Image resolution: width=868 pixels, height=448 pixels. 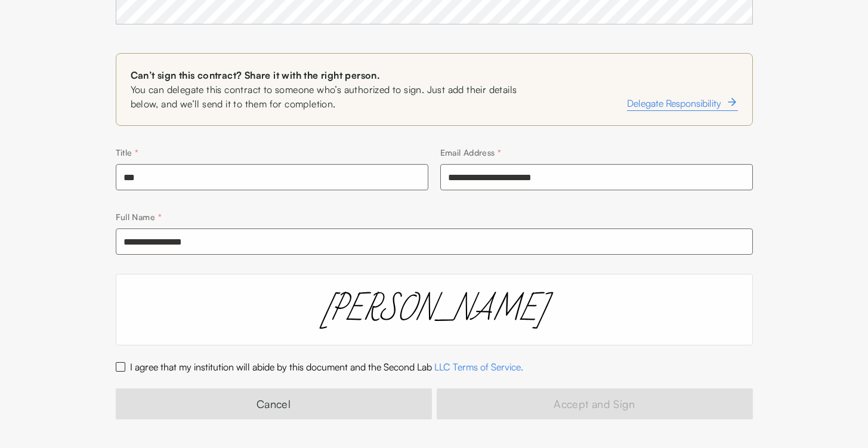 I want to click on label: I agree that my institution will abide by this document and the Second Lab, so click(x=326, y=367).